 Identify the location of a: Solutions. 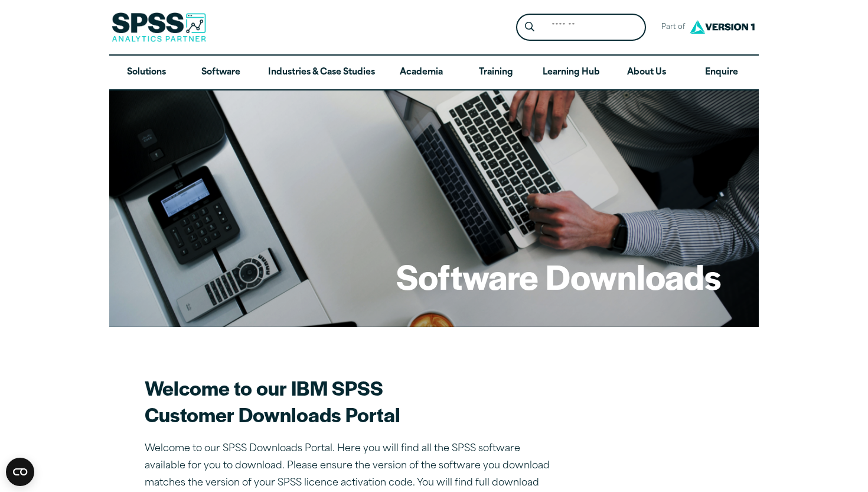
(146, 73).